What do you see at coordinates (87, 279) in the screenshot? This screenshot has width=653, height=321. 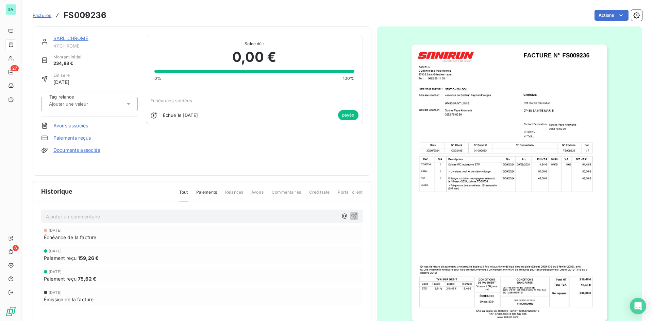 I see `span: 75,62 €` at bounding box center [87, 279].